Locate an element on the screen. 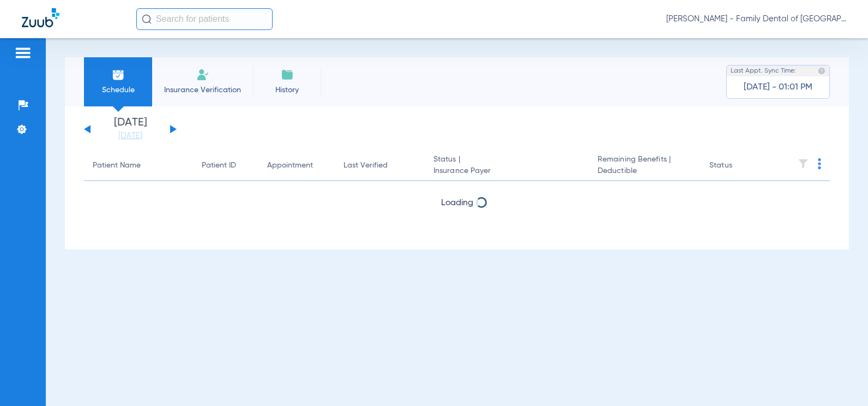 The width and height of the screenshot is (868, 406). img: last sync help info is located at coordinates (821, 71).